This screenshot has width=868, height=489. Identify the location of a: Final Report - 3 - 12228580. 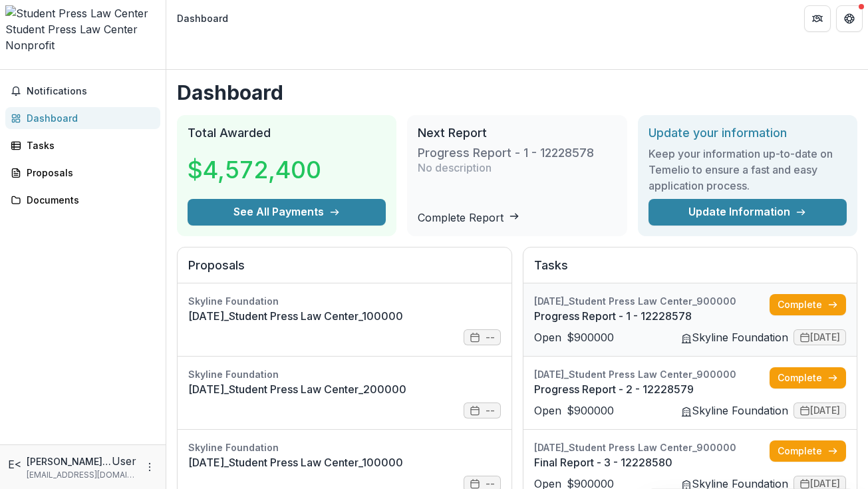
(651, 462).